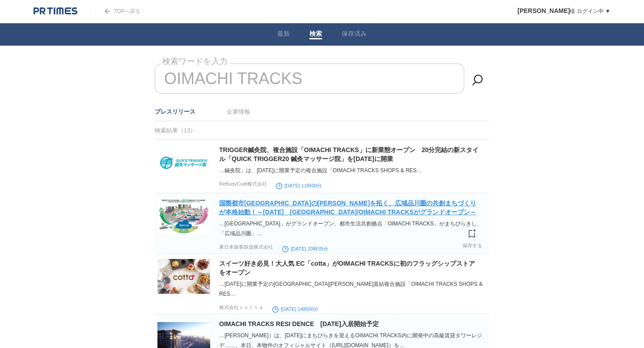  I want to click on img: arrow.png, so click(107, 11).